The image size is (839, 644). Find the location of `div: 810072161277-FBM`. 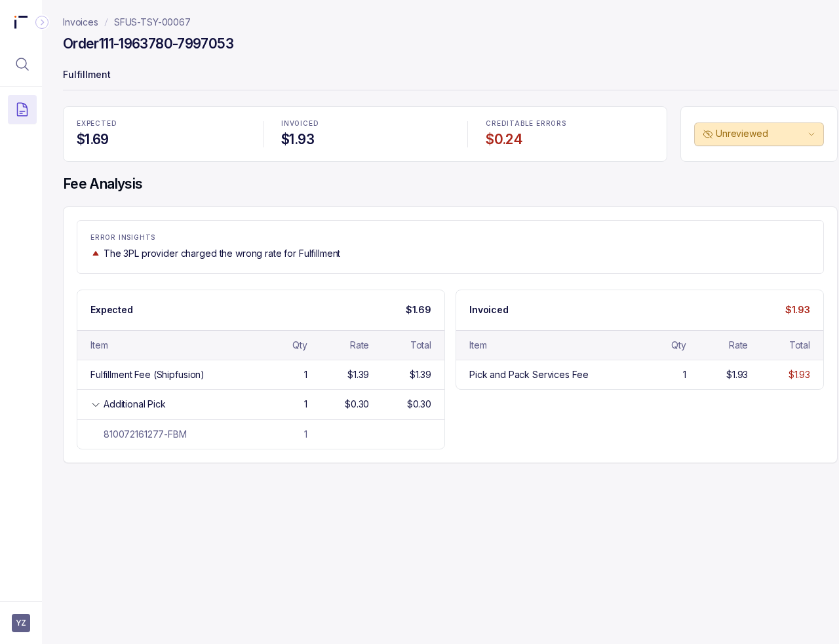

div: 810072161277-FBM is located at coordinates (138, 435).